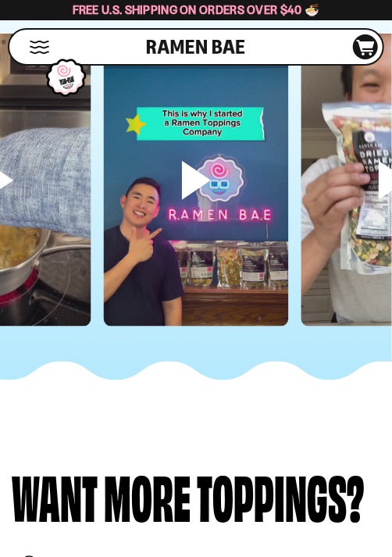  Describe the element at coordinates (196, 9) in the screenshot. I see `span: Free U.S. Shipping on Orders over $40 🍜` at that location.